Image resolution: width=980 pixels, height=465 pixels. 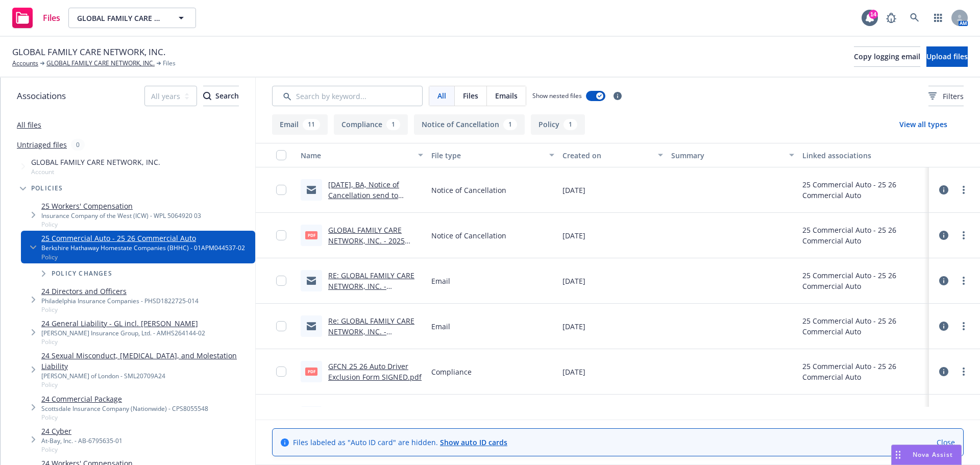 I want to click on span: Upload files, so click(x=947, y=56).